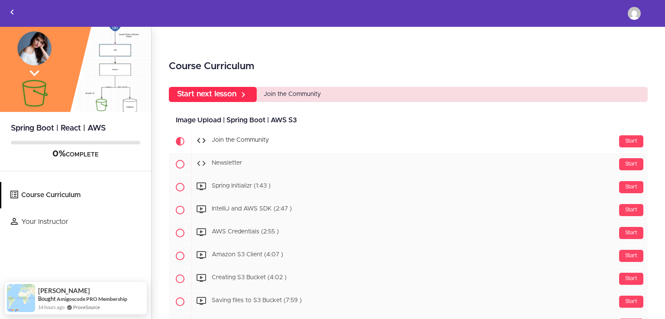 This screenshot has width=665, height=319. Describe the element at coordinates (12, 13) in the screenshot. I see `a: Back to courses` at that location.